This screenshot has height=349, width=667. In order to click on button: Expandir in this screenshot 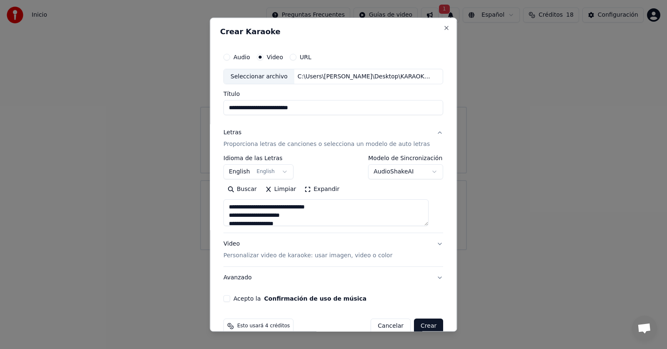, I will do `click(322, 190)`.